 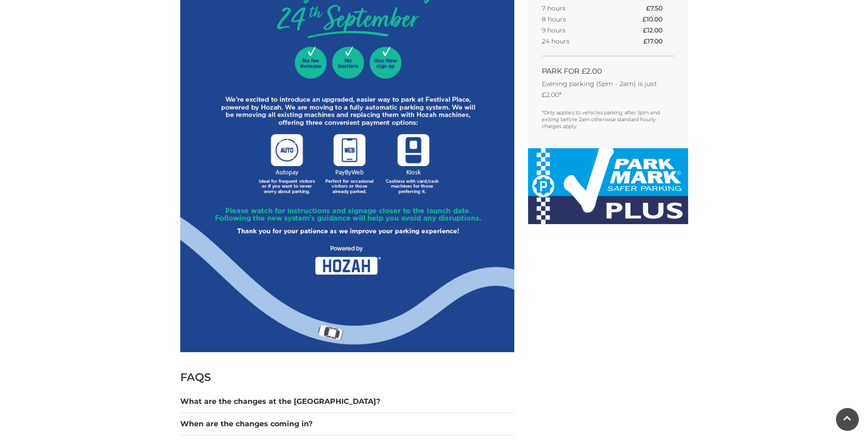 I want to click on img: Park-Mark-Plus-LG.jpeg, so click(x=608, y=186).